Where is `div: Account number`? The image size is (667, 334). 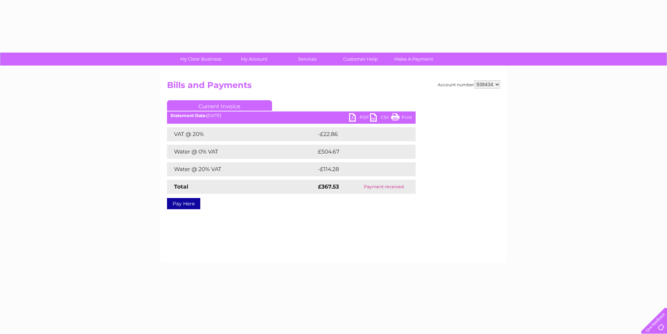
div: Account number is located at coordinates (469, 84).